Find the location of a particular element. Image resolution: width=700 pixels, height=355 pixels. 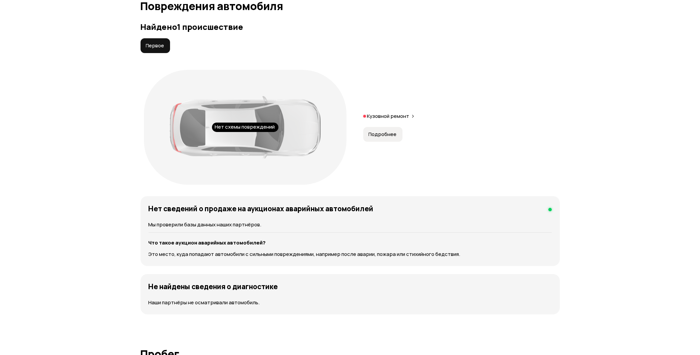

button: Подробнее is located at coordinates (383, 134).